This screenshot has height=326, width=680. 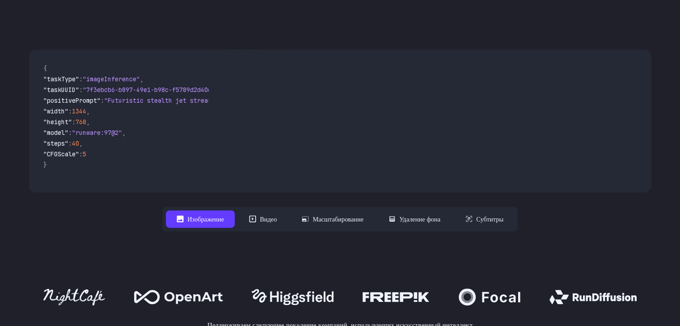 What do you see at coordinates (76, 143) in the screenshot?
I see `span: 40` at bounding box center [76, 143].